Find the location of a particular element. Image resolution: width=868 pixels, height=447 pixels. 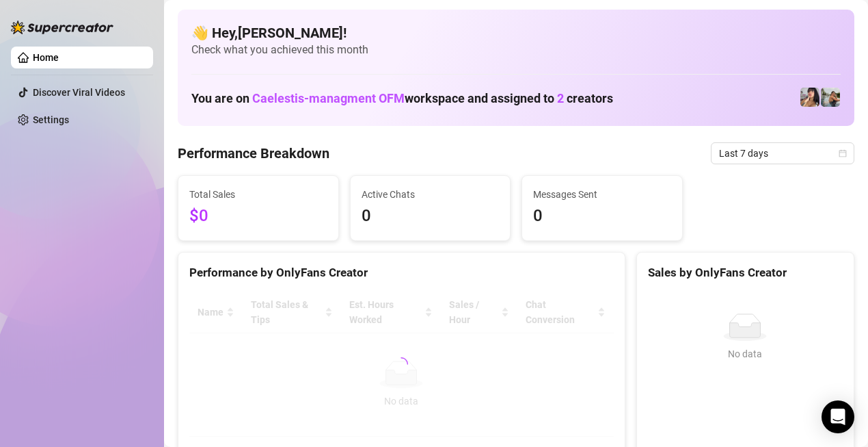

span: 2 is located at coordinates (561, 97).